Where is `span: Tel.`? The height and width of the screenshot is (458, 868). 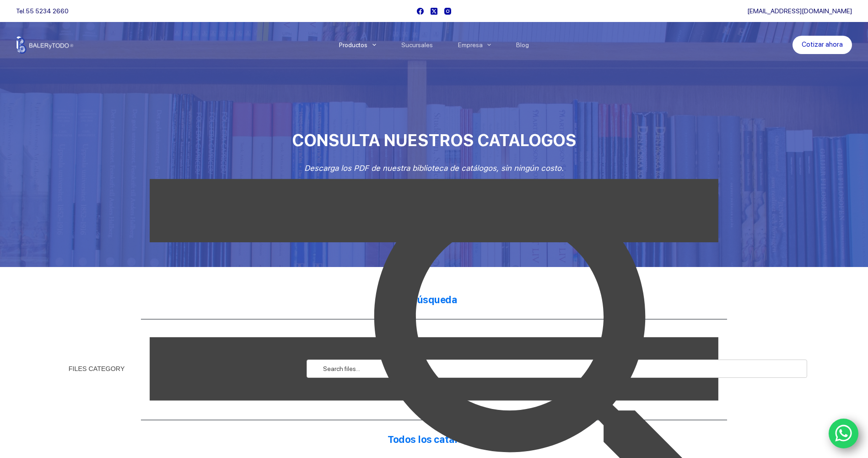
span: Tel. is located at coordinates (42, 11).